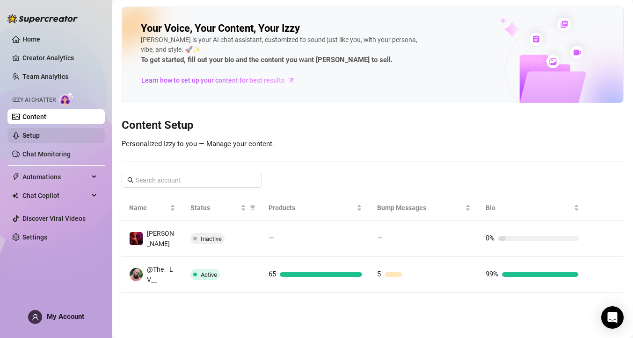 This screenshot has width=633, height=338. I want to click on img: ai-chatter-content-library-cLFOSyPT.png, so click(550, 55).